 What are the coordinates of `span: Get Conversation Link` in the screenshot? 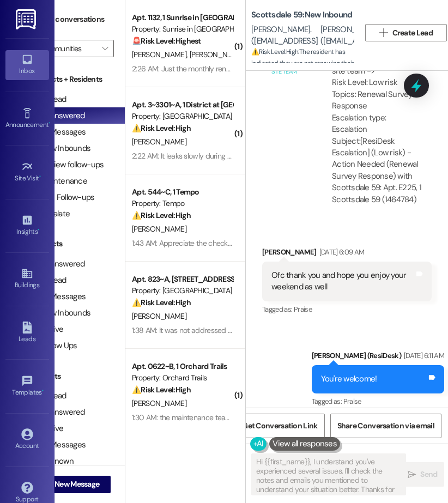 It's located at (280, 425).